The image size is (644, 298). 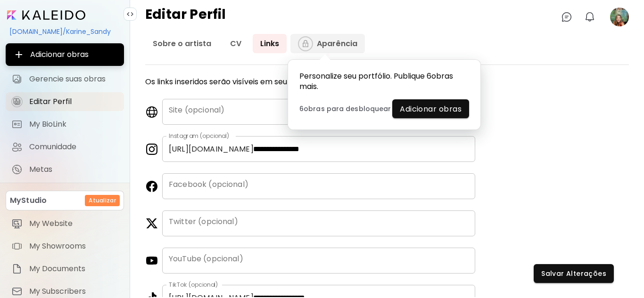 What do you see at coordinates (65, 124) in the screenshot?
I see `a: completeMy BioLink iconMy BioLink` at bounding box center [65, 124].